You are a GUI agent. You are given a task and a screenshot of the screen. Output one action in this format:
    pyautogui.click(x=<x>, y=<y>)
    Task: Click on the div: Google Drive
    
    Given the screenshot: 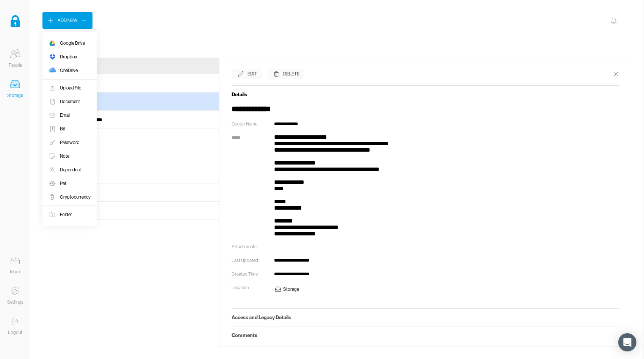 What is the action you would take?
    pyautogui.click(x=72, y=43)
    